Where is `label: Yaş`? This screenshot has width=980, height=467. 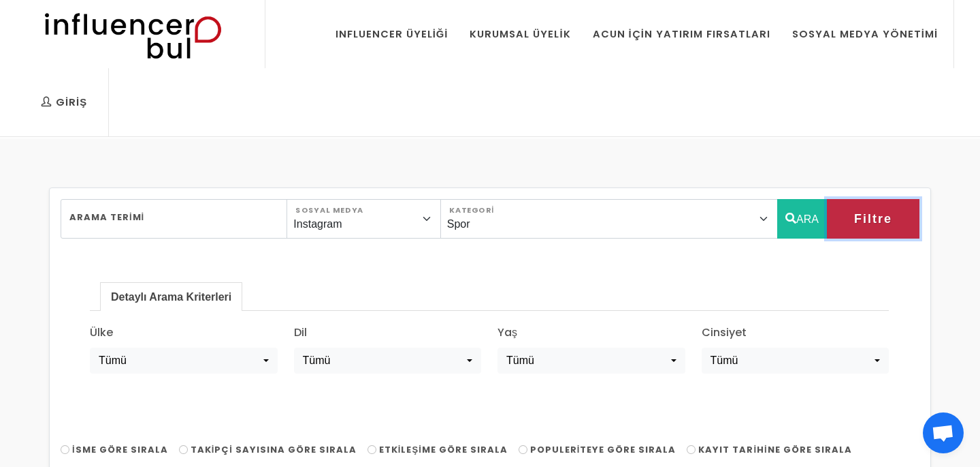 label: Yaş is located at coordinates (508, 332).